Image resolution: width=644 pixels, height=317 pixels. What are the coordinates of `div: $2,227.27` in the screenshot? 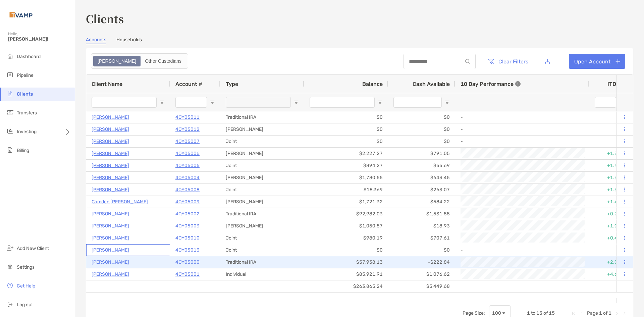 It's located at (346, 154).